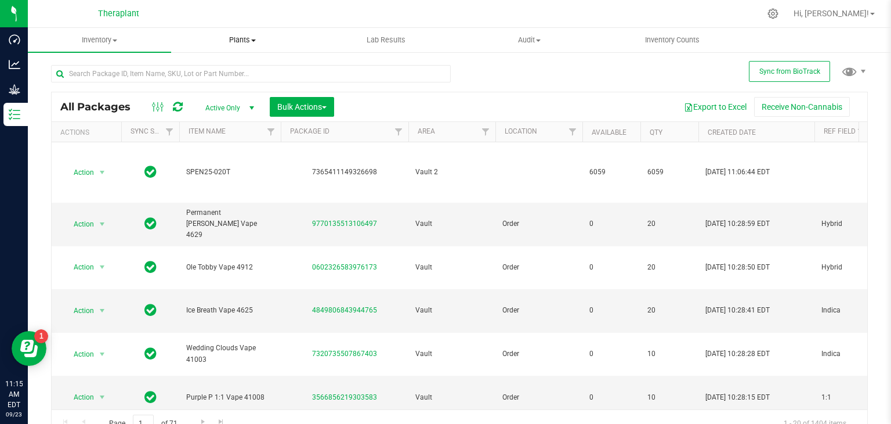  What do you see at coordinates (99, 40) in the screenshot?
I see `span: Inventory` at bounding box center [99, 40].